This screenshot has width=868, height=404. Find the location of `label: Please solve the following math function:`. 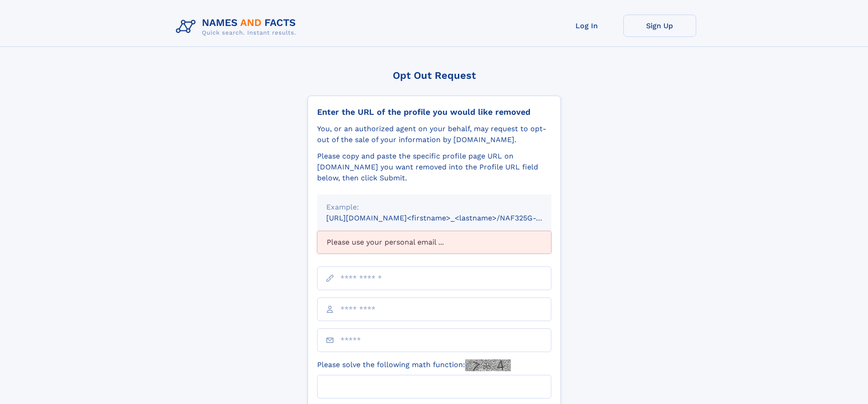

label: Please solve the following math function: is located at coordinates (414, 366).